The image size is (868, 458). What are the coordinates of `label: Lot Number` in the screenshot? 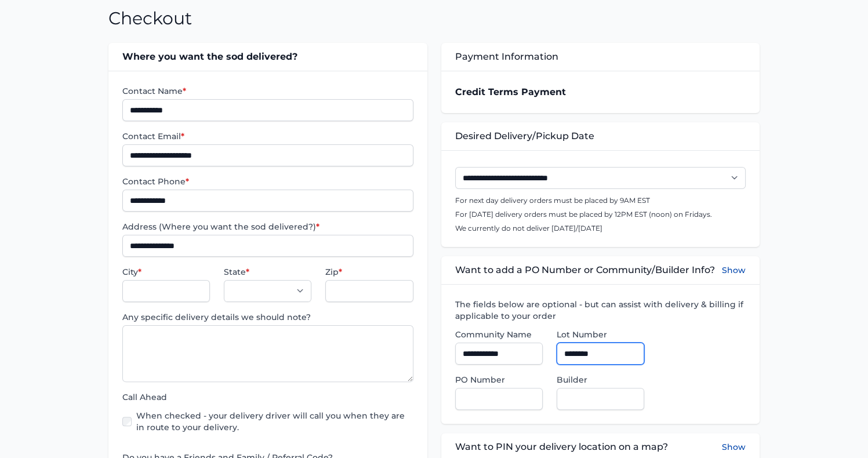 It's located at (600, 335).